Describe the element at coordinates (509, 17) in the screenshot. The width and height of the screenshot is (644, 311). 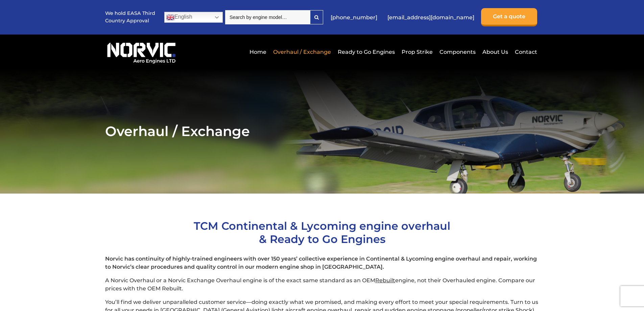
I see `a: Get a quote` at that location.